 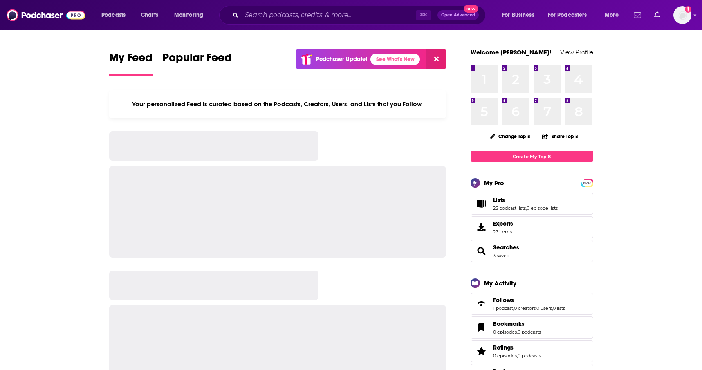 What do you see at coordinates (501, 255) in the screenshot?
I see `a: 3 saved` at bounding box center [501, 255].